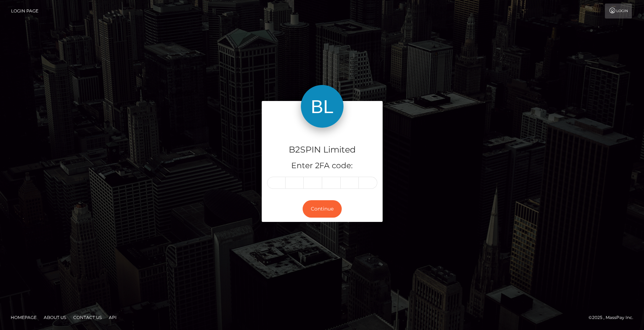 Image resolution: width=644 pixels, height=330 pixels. Describe the element at coordinates (322, 209) in the screenshot. I see `button: Continue` at that location.